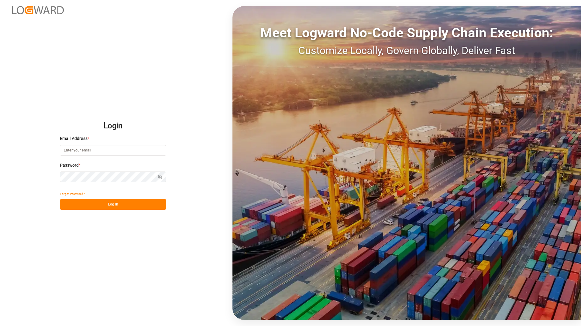 The height and width of the screenshot is (326, 581). Describe the element at coordinates (113, 150) in the screenshot. I see `input: Enter your email` at that location.